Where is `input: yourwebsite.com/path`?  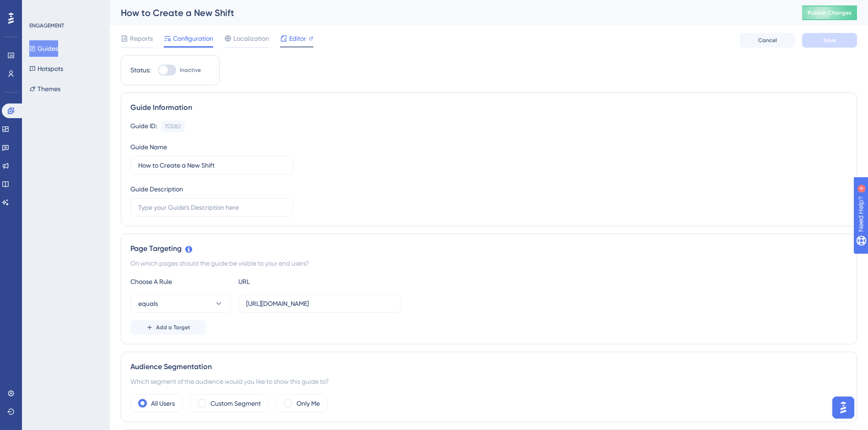
input: yourwebsite.com/path is located at coordinates (320, 303).